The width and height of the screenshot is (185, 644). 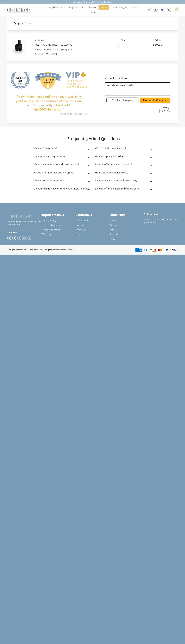 What do you see at coordinates (62, 173) in the screenshot?
I see `summary: Do you offer international shipping?` at bounding box center [62, 173].